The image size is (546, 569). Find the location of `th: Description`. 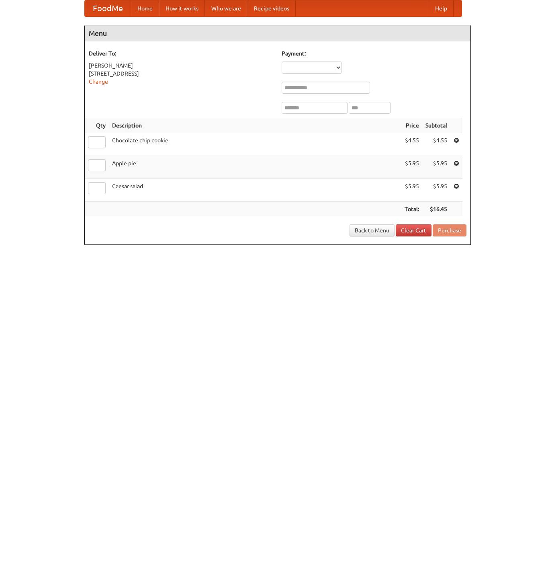

th: Description is located at coordinates (255, 125).